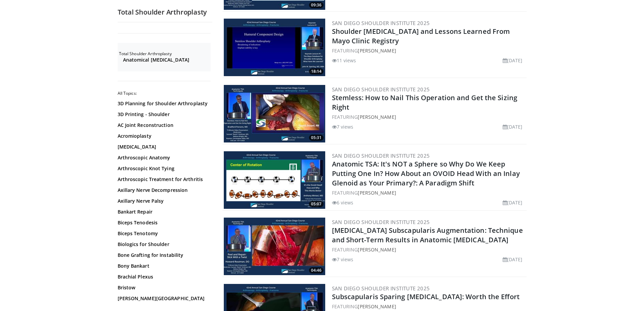 The height and width of the screenshot is (311, 644). I want to click on span: 18:14, so click(316, 71).